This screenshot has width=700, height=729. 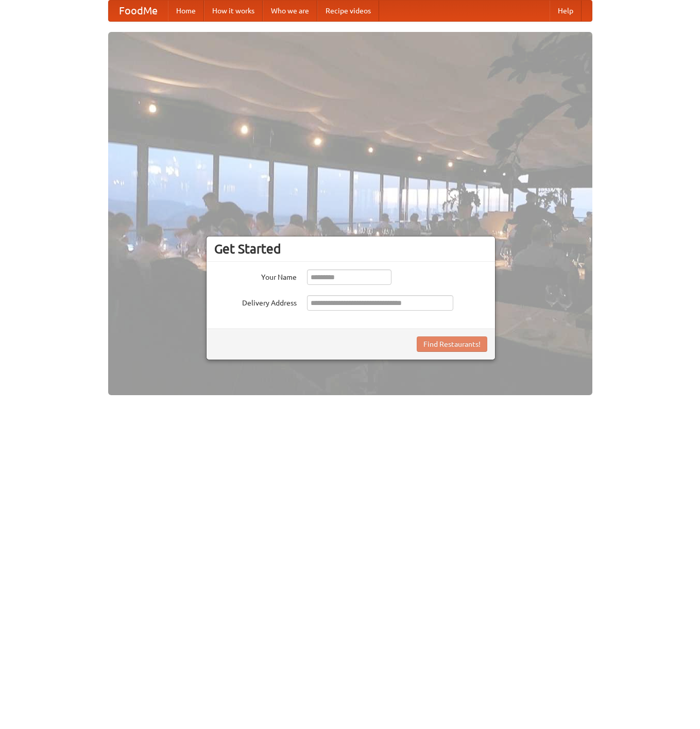 What do you see at coordinates (138, 10) in the screenshot?
I see `a: FoodMe` at bounding box center [138, 10].